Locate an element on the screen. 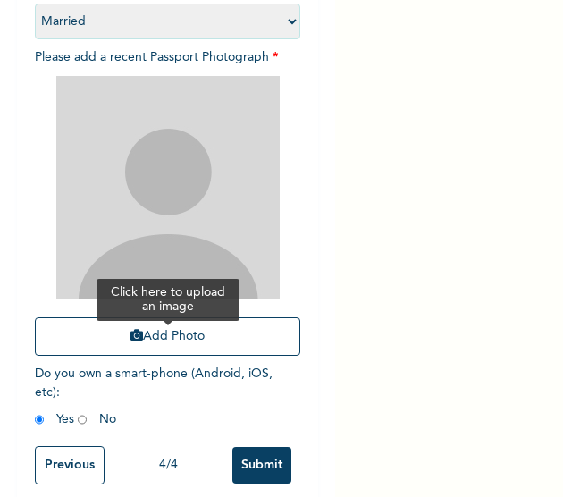 The image size is (563, 497). div: 4 / 4 is located at coordinates (169, 465).